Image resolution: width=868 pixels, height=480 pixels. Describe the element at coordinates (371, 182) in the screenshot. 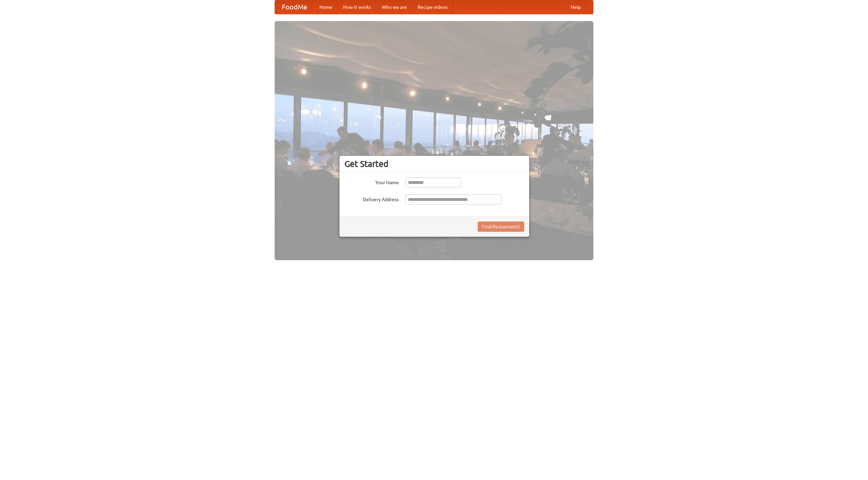

I see `label: Your Name` at that location.